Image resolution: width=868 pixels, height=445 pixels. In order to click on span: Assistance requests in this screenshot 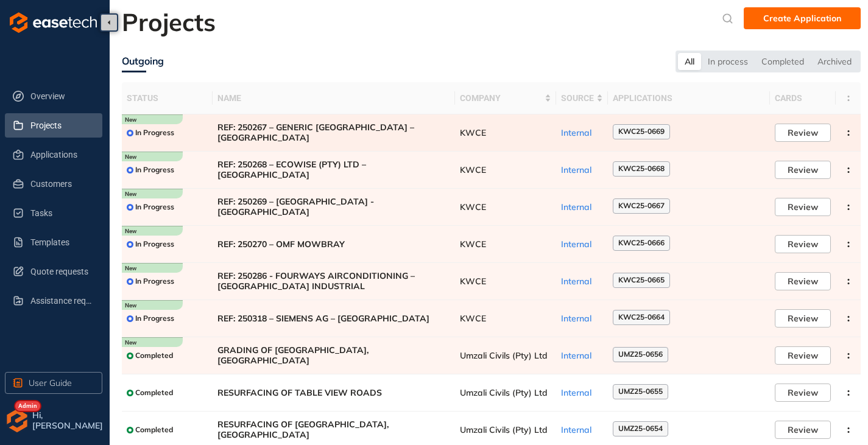, I will do `click(62, 301)`.